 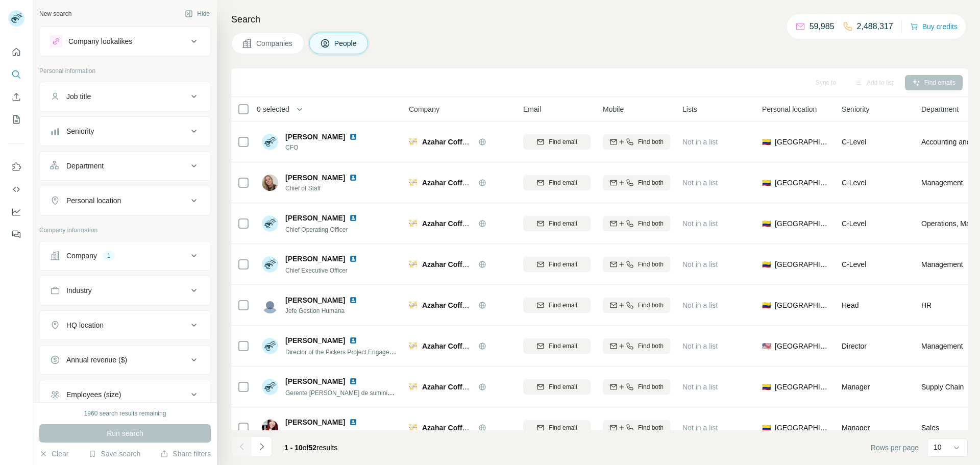 What do you see at coordinates (327, 311) in the screenshot?
I see `span: Jefe Gestion Humana` at bounding box center [327, 311].